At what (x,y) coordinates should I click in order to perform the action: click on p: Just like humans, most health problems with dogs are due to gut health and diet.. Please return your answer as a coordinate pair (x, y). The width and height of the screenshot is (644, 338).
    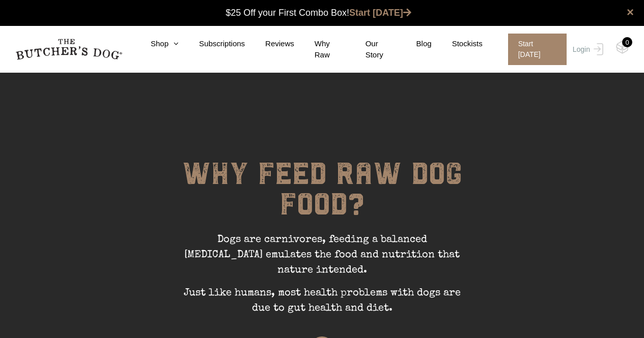
    Looking at the image, I should click on (322, 305).